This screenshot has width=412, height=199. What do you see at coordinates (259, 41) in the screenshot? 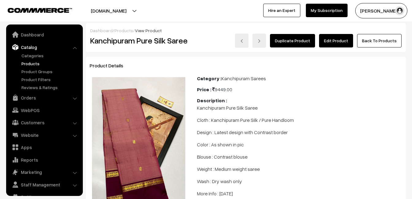
I see `img: right-arrow.png` at bounding box center [259, 41].